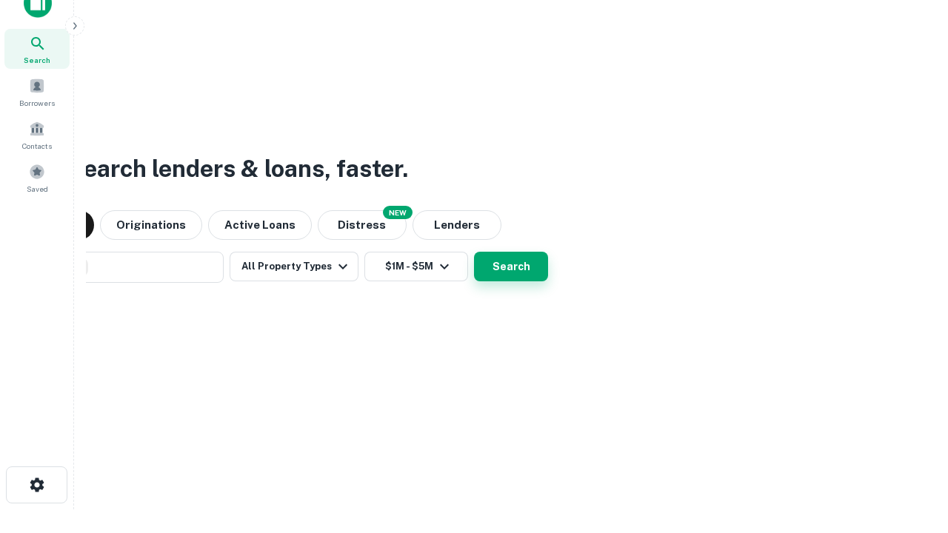 Image resolution: width=948 pixels, height=533 pixels. Describe the element at coordinates (511, 267) in the screenshot. I see `button: Search` at that location.